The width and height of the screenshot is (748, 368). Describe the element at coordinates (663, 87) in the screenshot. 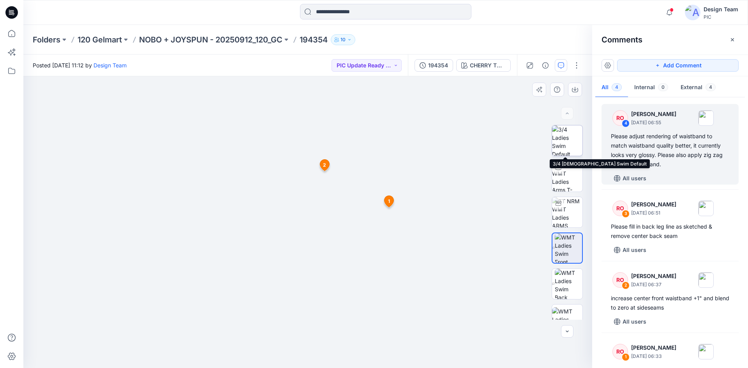

I see `span: 0` at that location.